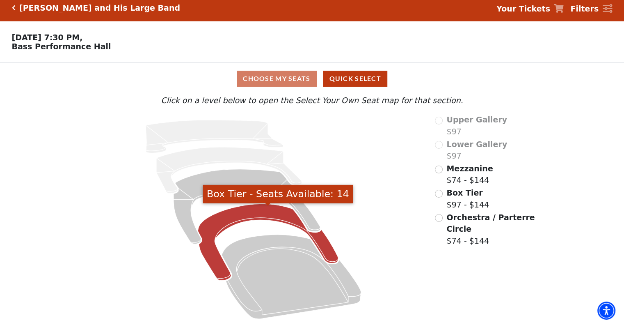 The width and height of the screenshot is (624, 325). I want to click on path: Upper Gallery - Seats Available: 0, so click(215, 136).